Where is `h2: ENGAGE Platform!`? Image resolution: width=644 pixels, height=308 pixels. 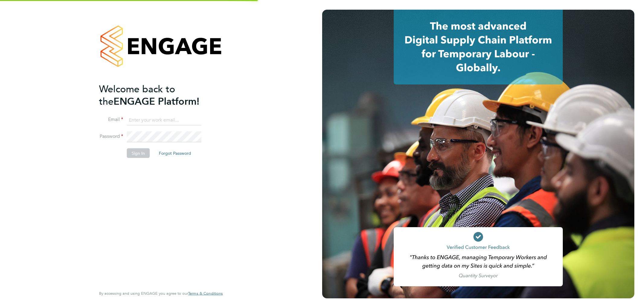 h2: ENGAGE Platform! is located at coordinates (158, 95).